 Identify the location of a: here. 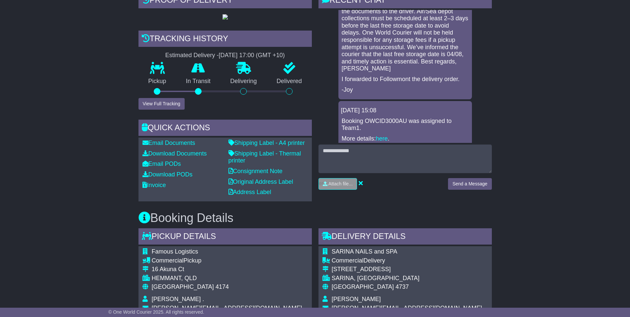
(382, 139).